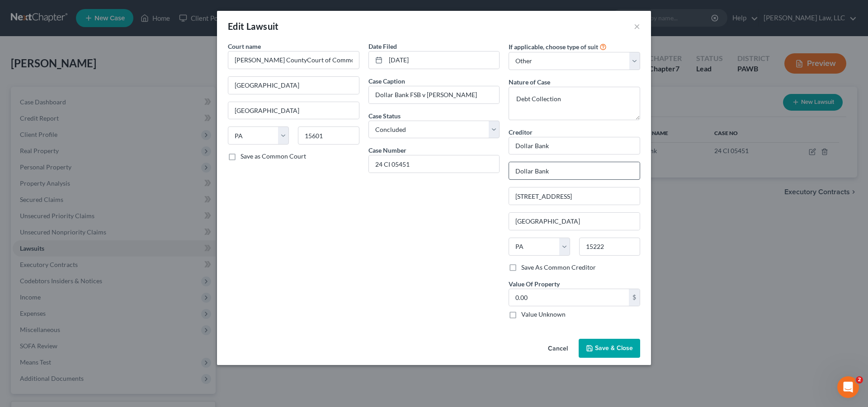  I want to click on input: Search creditor by name..., so click(574, 146).